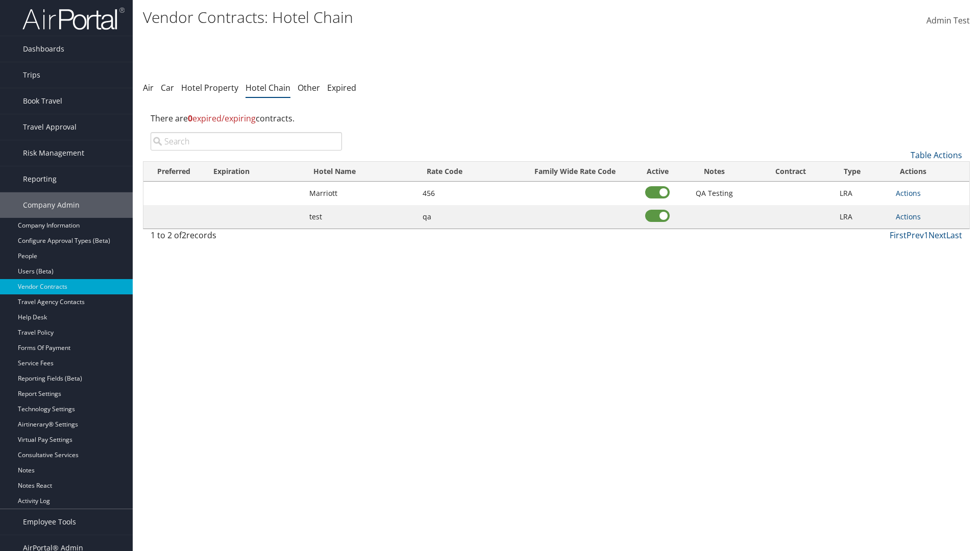 The width and height of the screenshot is (980, 551). Describe the element at coordinates (658, 172) in the screenshot. I see `th: Active: activate to sort column ascending` at that location.